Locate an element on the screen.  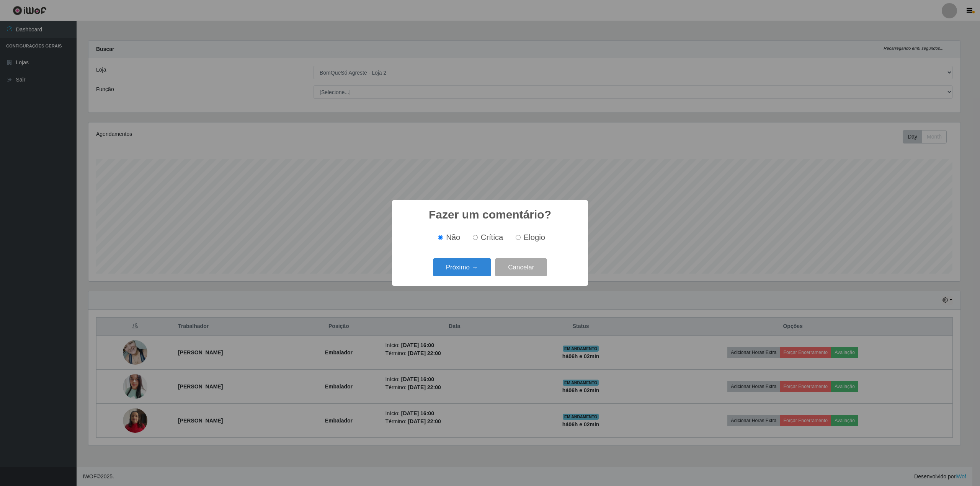
input: Elogio is located at coordinates (518, 238).